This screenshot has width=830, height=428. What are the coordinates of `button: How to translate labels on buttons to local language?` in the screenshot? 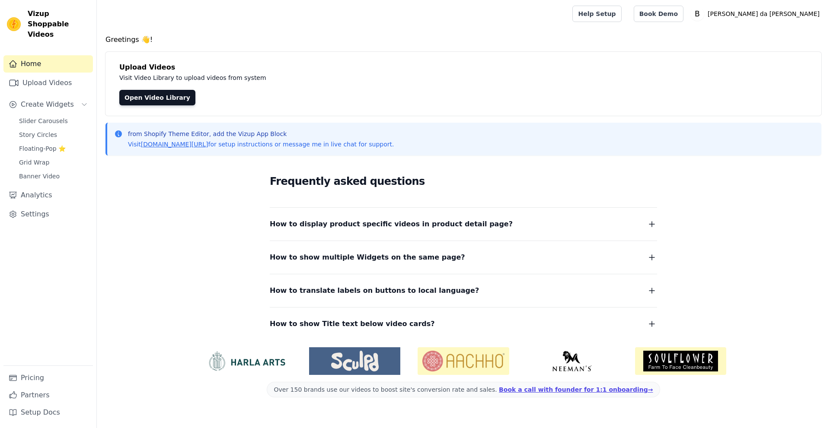 It's located at (463, 291).